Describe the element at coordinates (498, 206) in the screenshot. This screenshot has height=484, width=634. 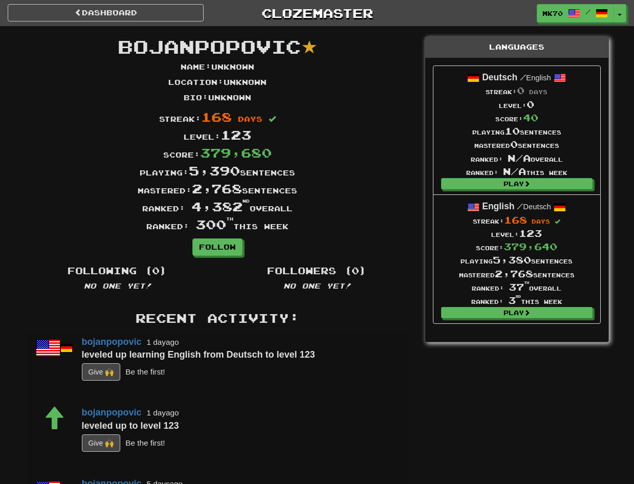
I see `strong: English` at that location.